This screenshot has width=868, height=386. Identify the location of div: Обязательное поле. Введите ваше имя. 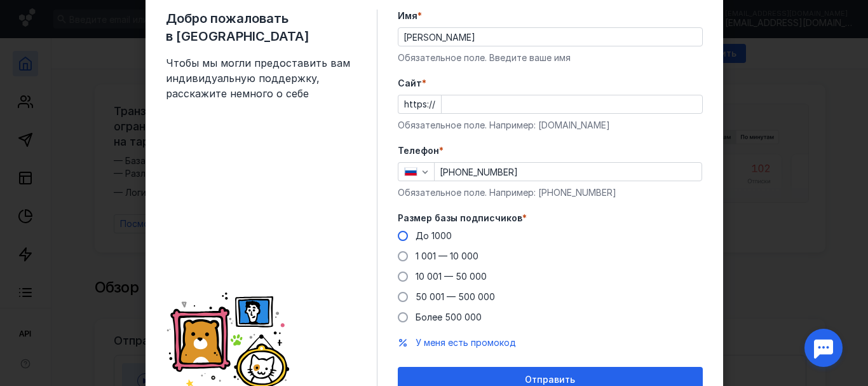
(551, 58).